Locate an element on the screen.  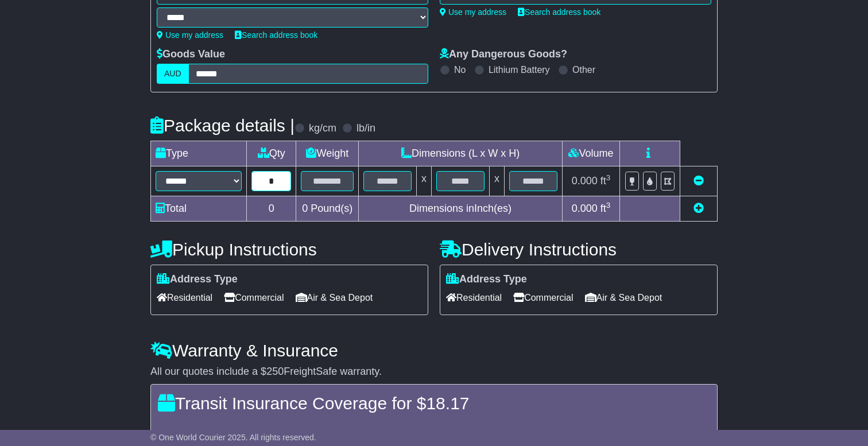
h4: Transit Insurance Coverage for $ is located at coordinates (434, 403).